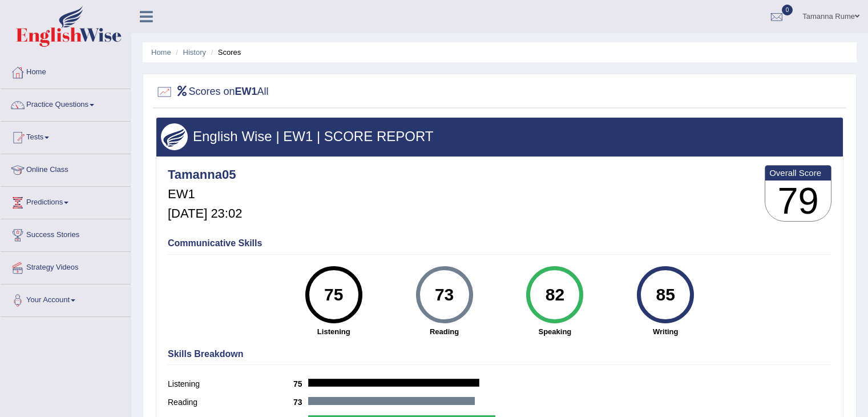 The width and height of the screenshot is (868, 417). Describe the element at coordinates (66, 201) in the screenshot. I see `a: Predictions` at that location.